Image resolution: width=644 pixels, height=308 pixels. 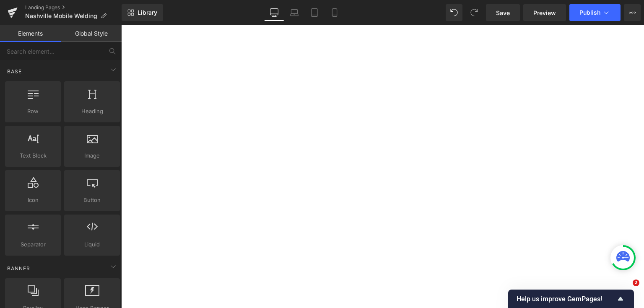 I want to click on span: Save, so click(x=503, y=13).